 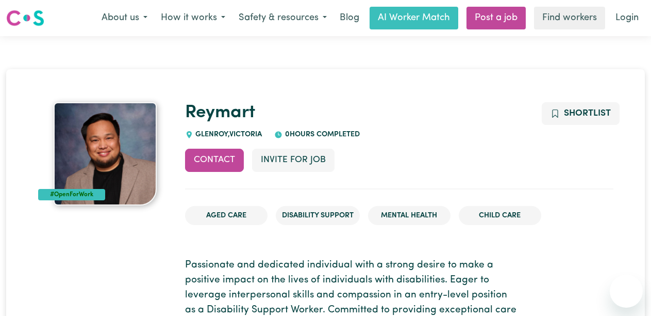 What do you see at coordinates (500, 216) in the screenshot?
I see `li: Child care` at bounding box center [500, 216].